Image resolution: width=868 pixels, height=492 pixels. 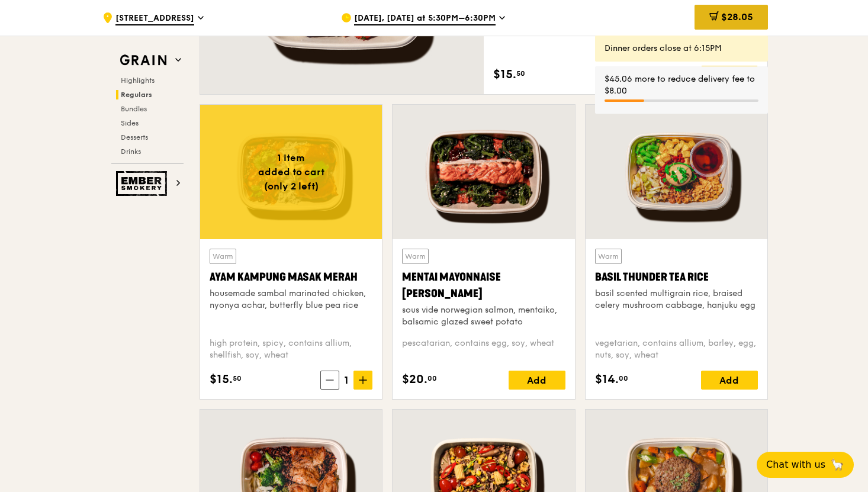 What do you see at coordinates (676, 300) in the screenshot?
I see `div: basil scented multigrain rice, braised celery mushroom cabbage, hanjuku egg` at bounding box center [676, 300].